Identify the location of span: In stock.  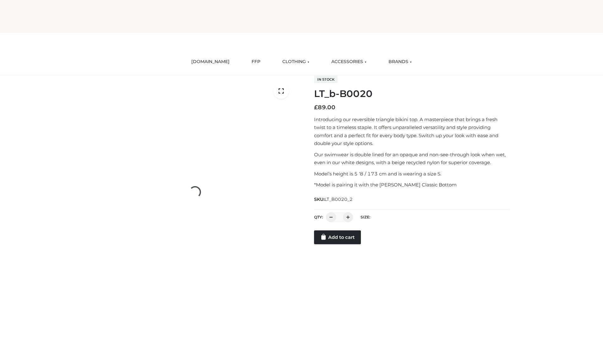
(326, 80).